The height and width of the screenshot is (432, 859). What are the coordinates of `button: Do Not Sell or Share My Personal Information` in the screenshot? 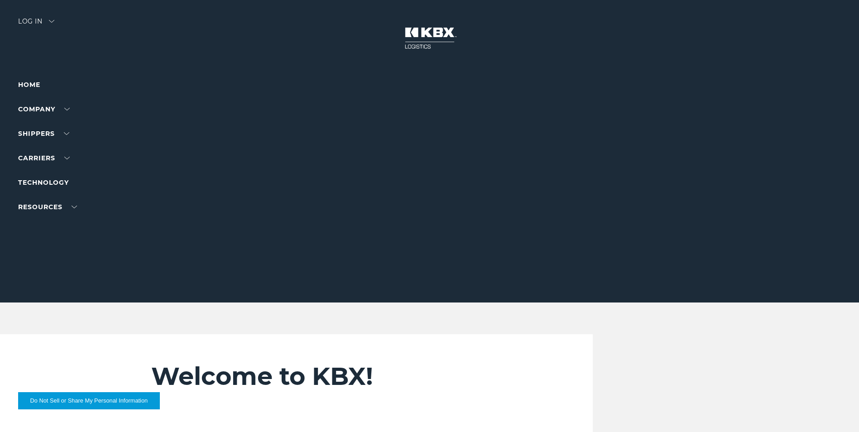 It's located at (89, 401).